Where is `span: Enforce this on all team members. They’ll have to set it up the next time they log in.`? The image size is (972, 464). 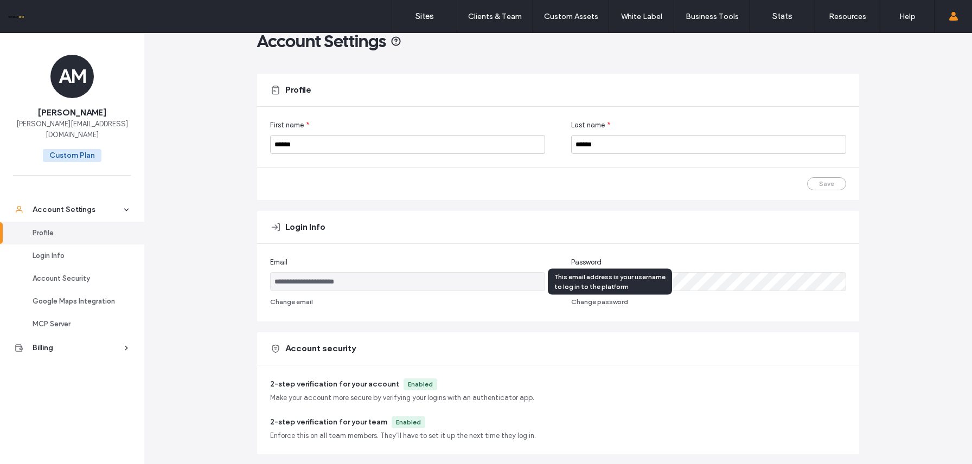
span: Enforce this on all team members. They’ll have to set it up the next time they log in. is located at coordinates (403, 436).